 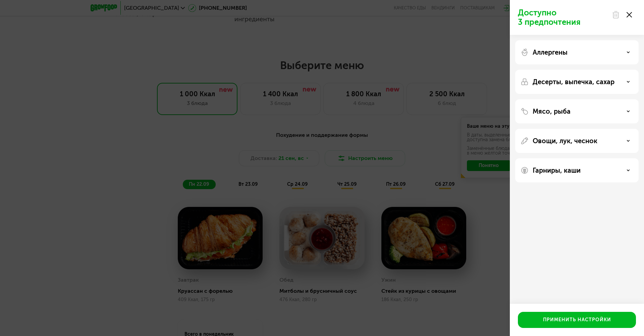 I want to click on p: Овощи, лук, чеснок, so click(x=565, y=141).